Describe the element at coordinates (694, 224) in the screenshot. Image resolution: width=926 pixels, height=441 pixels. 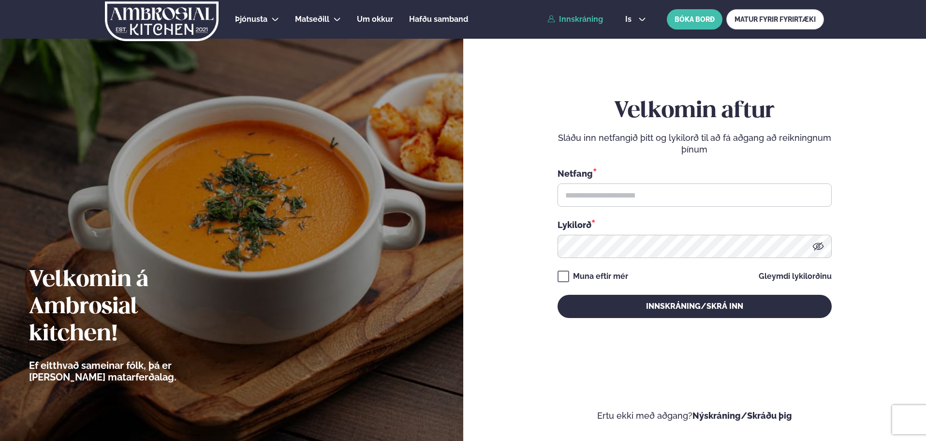
I see `div: Lykilorð` at that location.